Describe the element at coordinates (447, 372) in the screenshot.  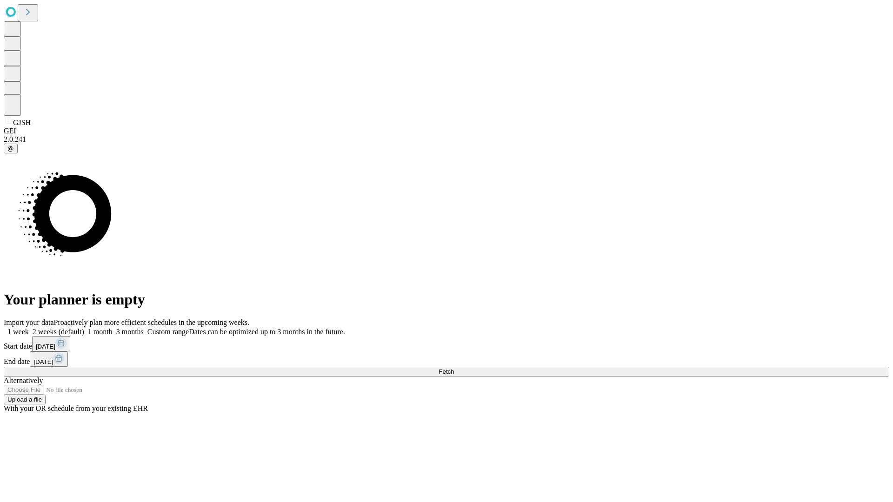
I see `button: Fetch` at that location.